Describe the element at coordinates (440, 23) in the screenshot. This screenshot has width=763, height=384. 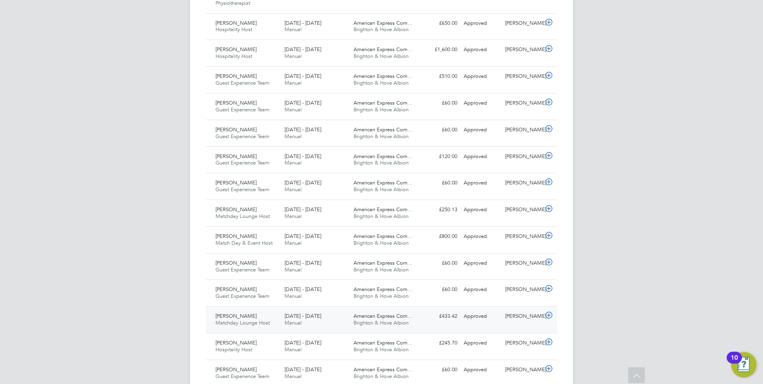
I see `div: £650.00` at that location.